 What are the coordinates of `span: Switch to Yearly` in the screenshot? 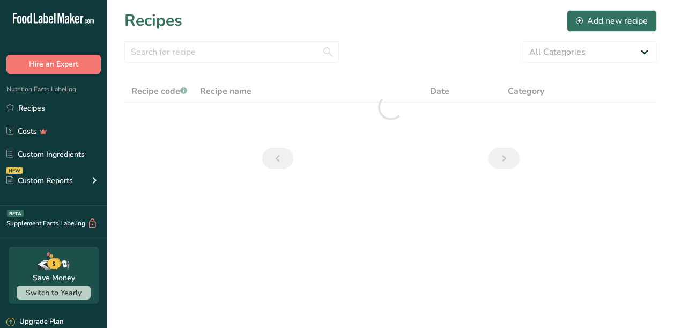 It's located at (54, 292).